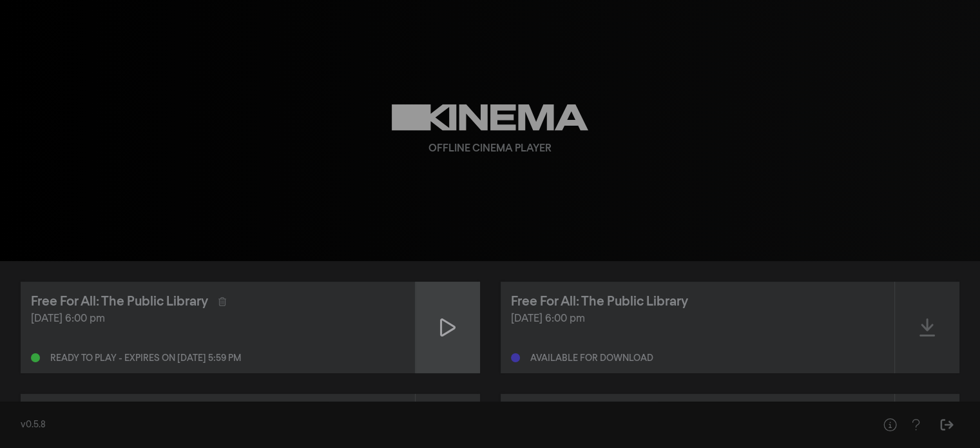 The image size is (980, 448). What do you see at coordinates (490, 149) in the screenshot?
I see `div: Offline Cinema Player` at bounding box center [490, 149].